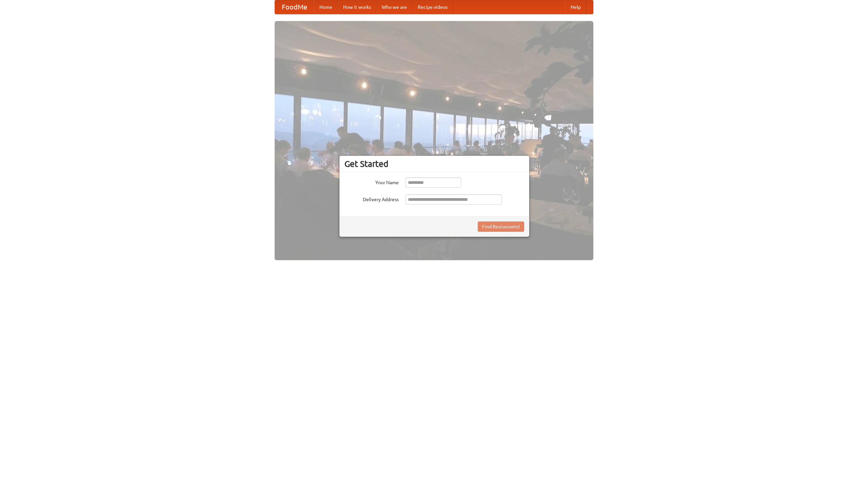 The image size is (868, 480). What do you see at coordinates (326, 7) in the screenshot?
I see `a: Home` at bounding box center [326, 7].